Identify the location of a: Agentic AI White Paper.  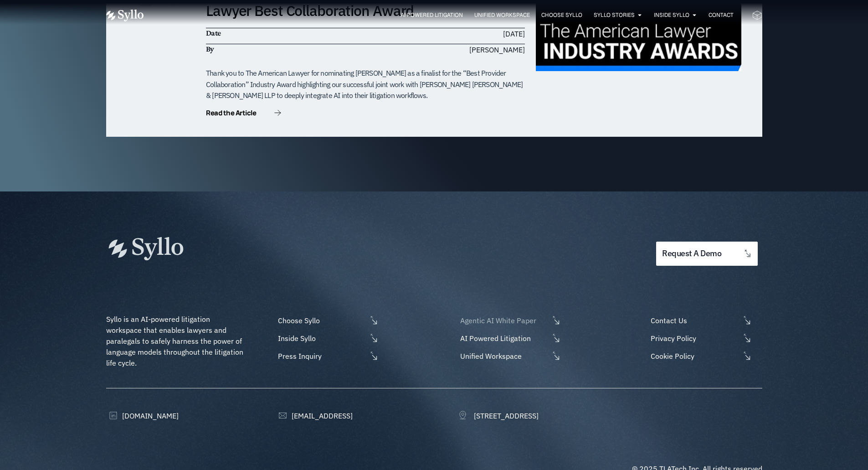
(510, 320).